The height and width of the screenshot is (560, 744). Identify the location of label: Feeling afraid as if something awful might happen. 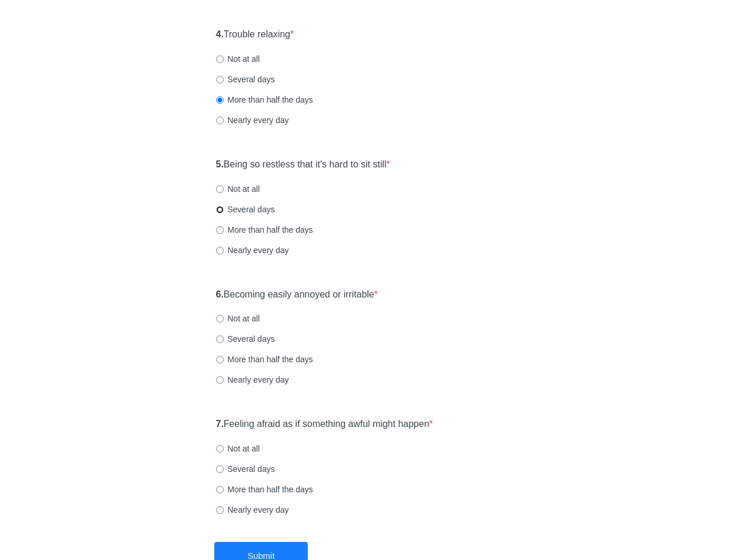
(325, 424).